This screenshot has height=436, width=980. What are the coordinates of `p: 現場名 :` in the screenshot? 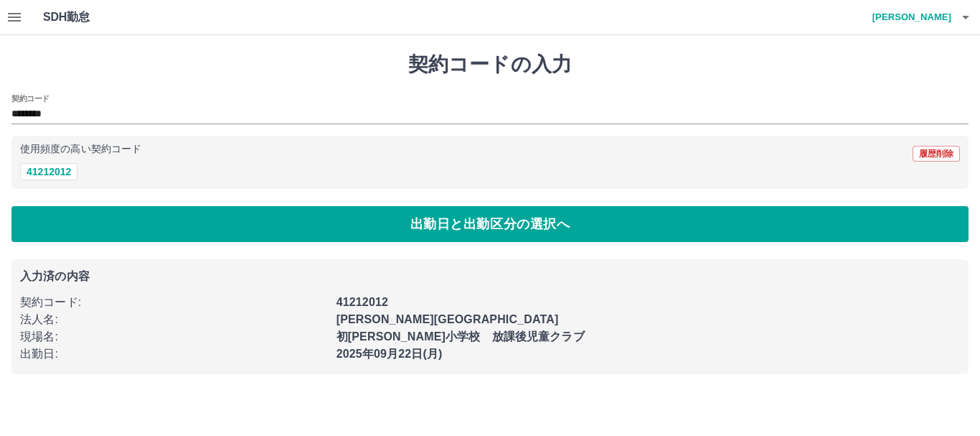 It's located at (174, 337).